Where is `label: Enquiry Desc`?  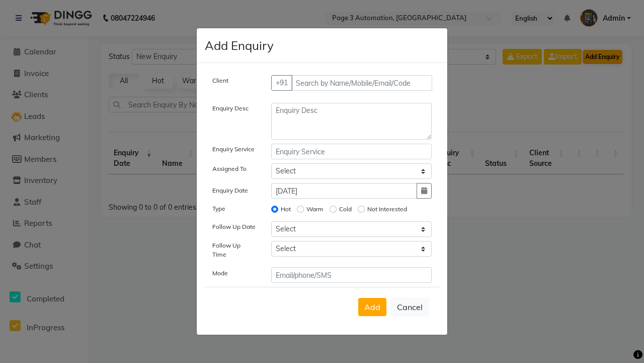
label: Enquiry Desc is located at coordinates (231, 108).